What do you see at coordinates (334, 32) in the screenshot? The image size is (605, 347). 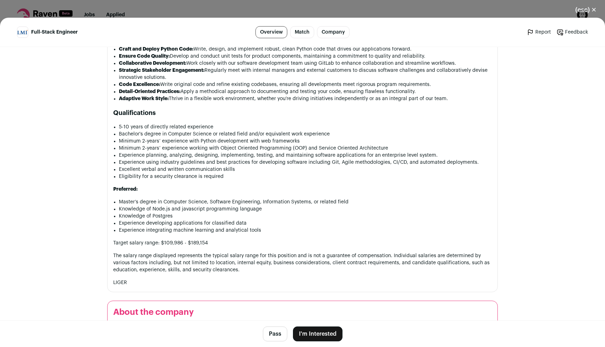 I see `a: Company` at bounding box center [334, 32].